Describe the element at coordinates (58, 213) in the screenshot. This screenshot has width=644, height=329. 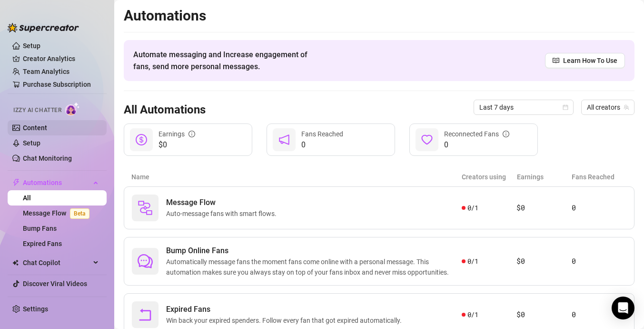
I see `a: Message FlowBeta` at that location.